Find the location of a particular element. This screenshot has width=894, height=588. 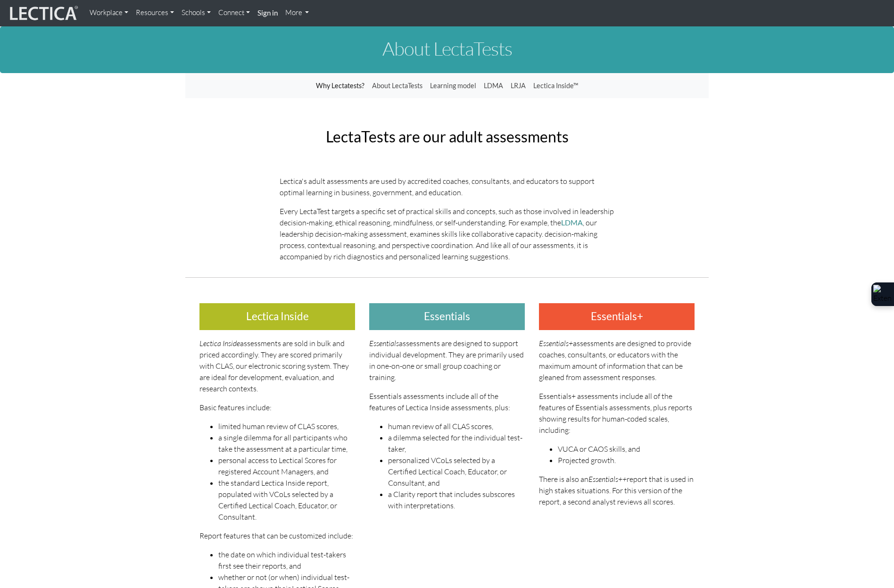

p: Report features that can be customized include: is located at coordinates (277, 536).